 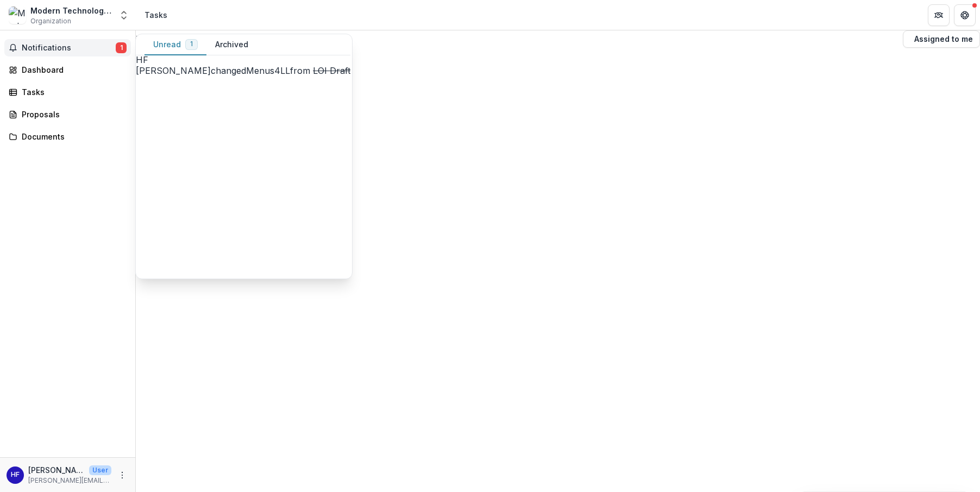 I want to click on button: Unread, so click(x=175, y=45).